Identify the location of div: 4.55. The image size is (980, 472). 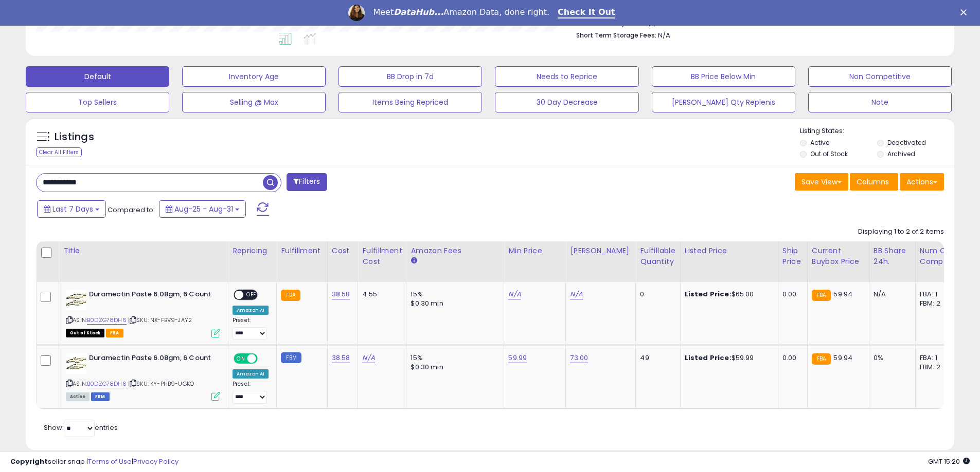
(380, 294).